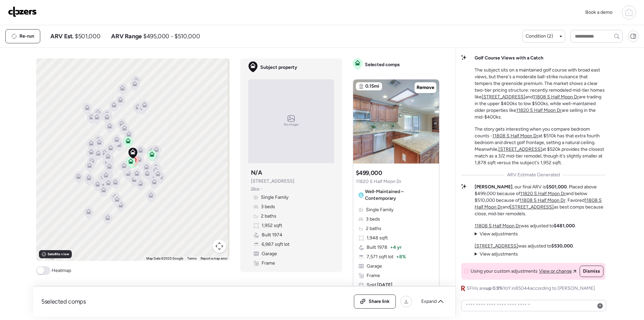  Describe the element at coordinates (88, 36) in the screenshot. I see `span: $501,000` at that location.